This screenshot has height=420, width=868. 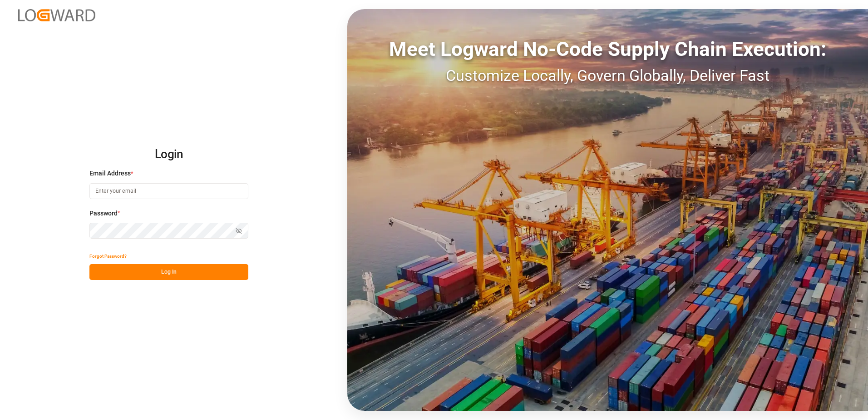 I want to click on h2: Login, so click(x=169, y=155).